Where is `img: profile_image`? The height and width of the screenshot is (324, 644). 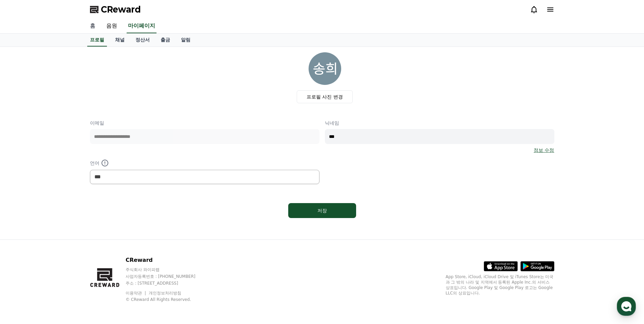
img: profile_image is located at coordinates (325, 68).